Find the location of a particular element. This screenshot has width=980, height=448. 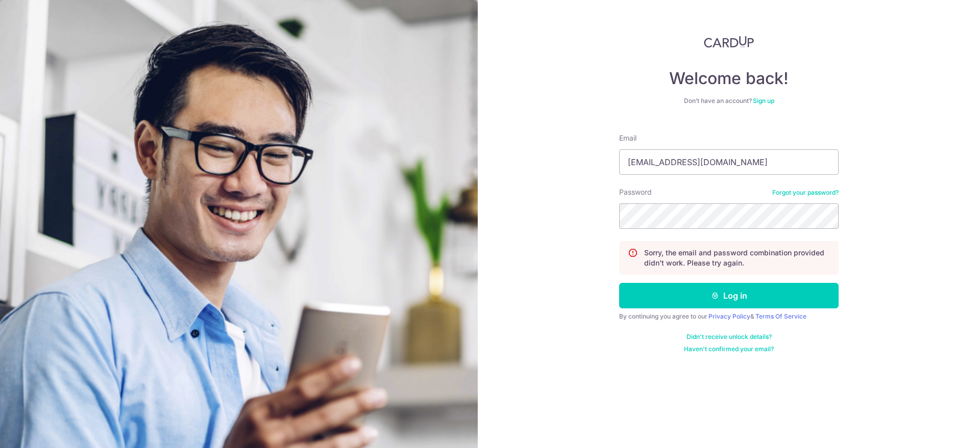

a: Privacy Policy is located at coordinates (729, 317).